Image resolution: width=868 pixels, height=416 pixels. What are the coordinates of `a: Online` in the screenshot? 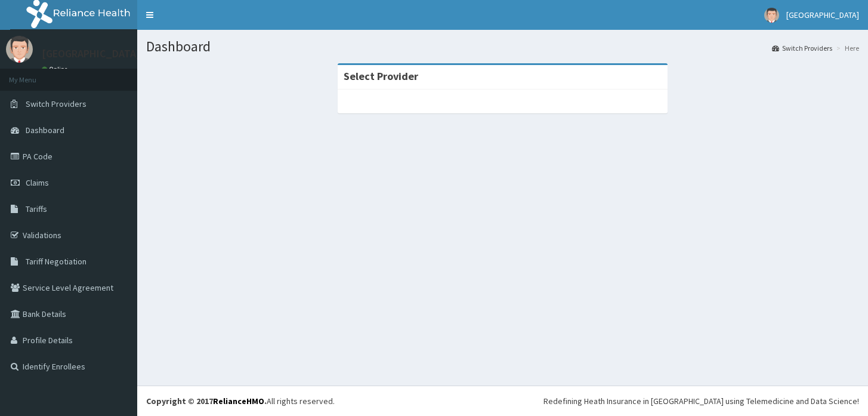 It's located at (56, 69).